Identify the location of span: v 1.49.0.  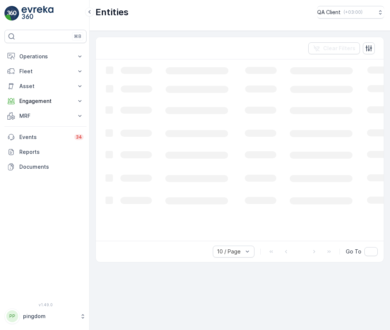
(45, 304).